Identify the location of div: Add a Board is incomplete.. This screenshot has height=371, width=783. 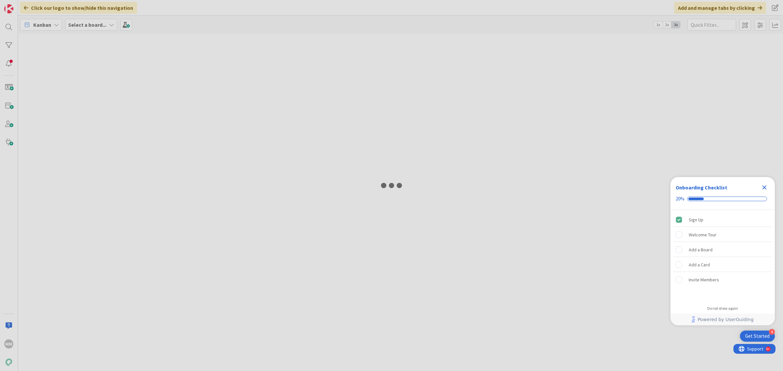
(722, 250).